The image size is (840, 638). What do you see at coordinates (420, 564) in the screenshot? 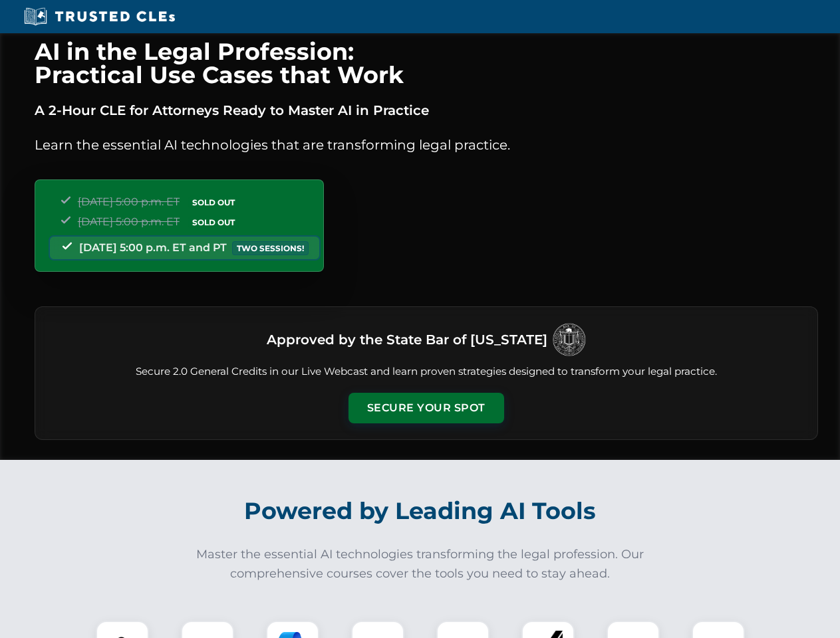
I see `p: Master the essential AI technologies transforming the legal profession. Our comprehensive courses...` at bounding box center [420, 564].